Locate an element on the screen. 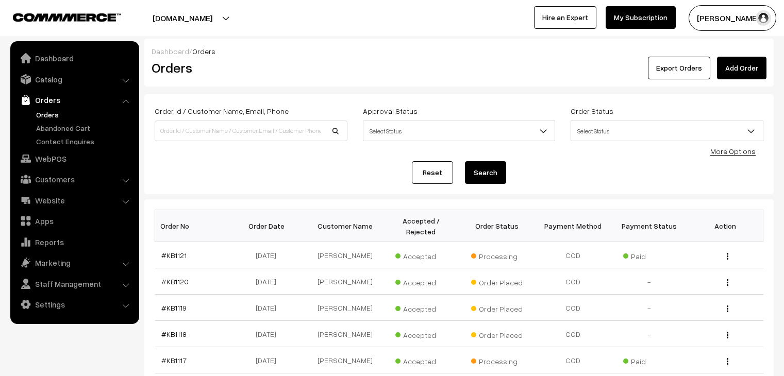 This screenshot has width=784, height=376. a: Customers is located at coordinates (74, 179).